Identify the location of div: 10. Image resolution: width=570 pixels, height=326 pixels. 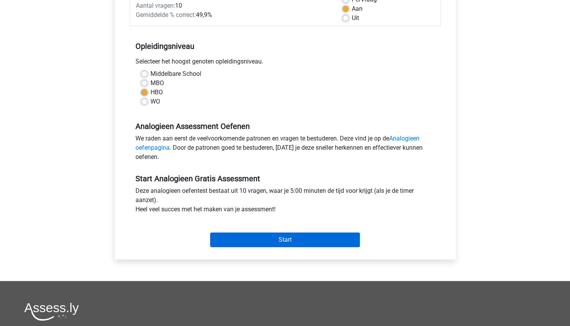
(233, 6).